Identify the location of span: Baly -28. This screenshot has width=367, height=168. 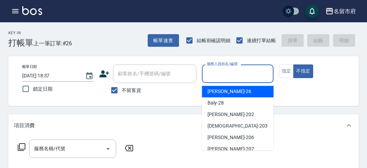
(215, 103).